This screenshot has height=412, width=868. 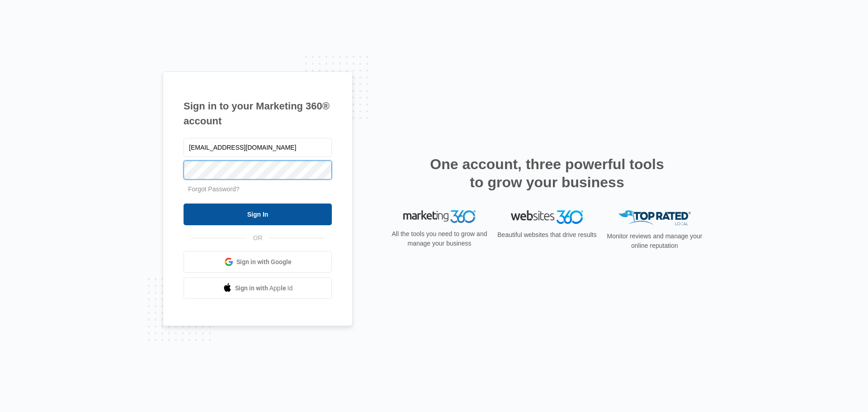 I want to click on a: Sign in with Google, so click(x=257, y=262).